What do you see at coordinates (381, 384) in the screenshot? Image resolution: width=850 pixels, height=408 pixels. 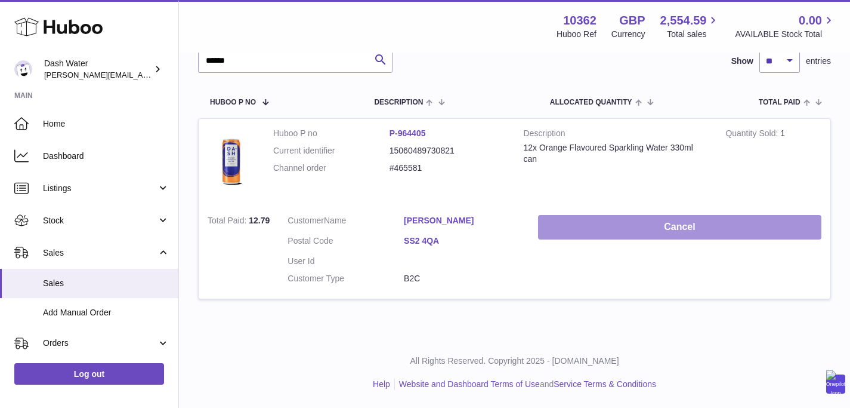 I see `a: Help` at bounding box center [381, 384].